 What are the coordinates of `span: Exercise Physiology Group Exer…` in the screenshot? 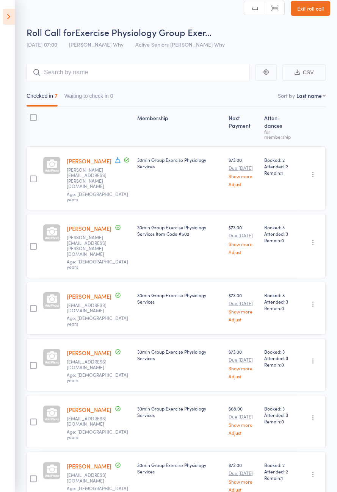 It's located at (143, 32).